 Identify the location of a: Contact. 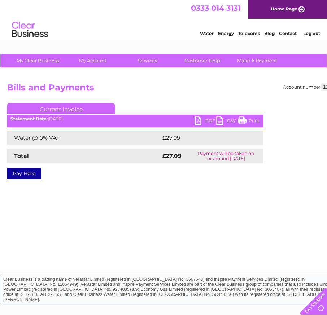
(287, 33).